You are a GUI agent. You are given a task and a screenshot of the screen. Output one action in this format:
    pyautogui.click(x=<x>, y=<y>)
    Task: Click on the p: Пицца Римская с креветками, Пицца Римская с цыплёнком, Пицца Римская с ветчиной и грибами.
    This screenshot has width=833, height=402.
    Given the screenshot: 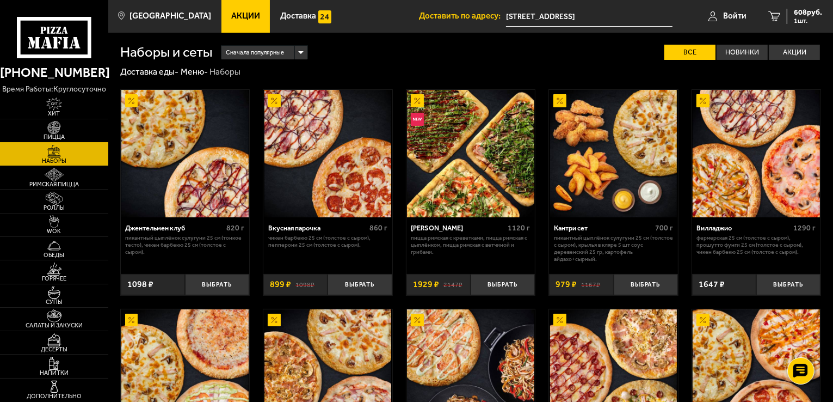 What is the action you would take?
    pyautogui.click(x=470, y=245)
    